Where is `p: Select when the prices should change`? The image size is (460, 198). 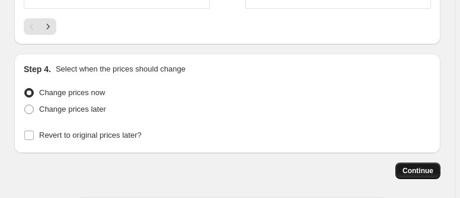 p: Select when the prices should change is located at coordinates (120, 69).